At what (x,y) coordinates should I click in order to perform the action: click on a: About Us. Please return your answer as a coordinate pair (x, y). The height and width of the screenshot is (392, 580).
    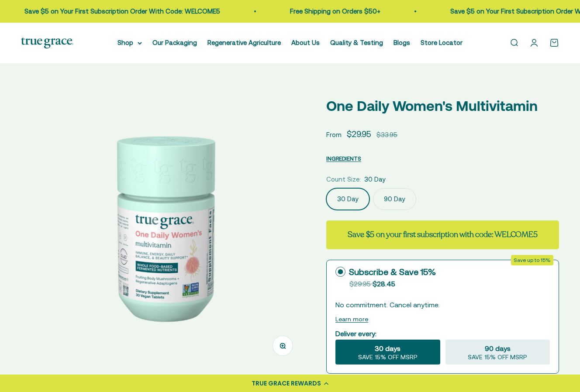
    Looking at the image, I should click on (305, 42).